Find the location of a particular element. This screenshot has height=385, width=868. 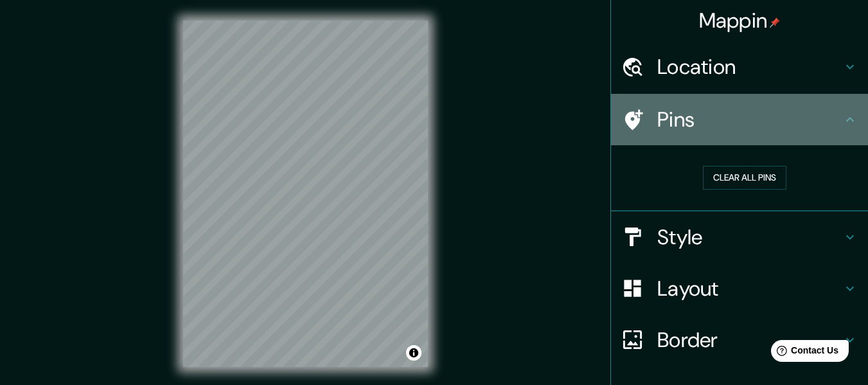

button: Toggle attribution is located at coordinates (414, 352).